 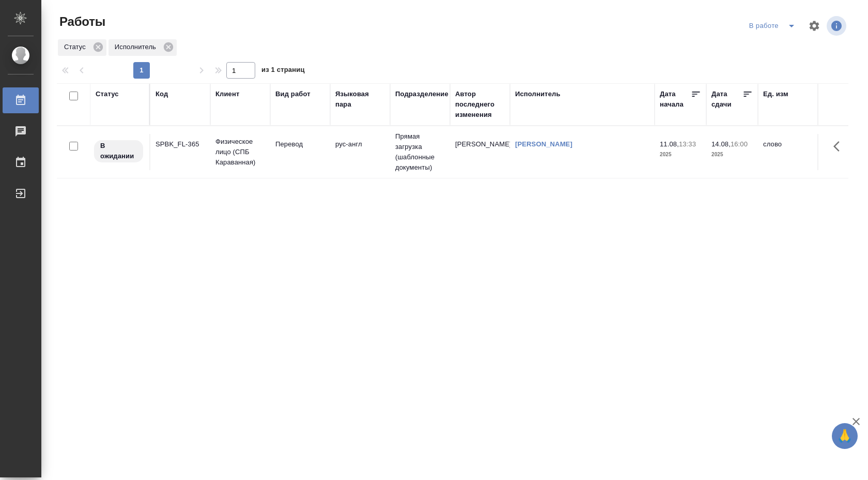 I want to click on div: Вид работ, so click(x=293, y=94).